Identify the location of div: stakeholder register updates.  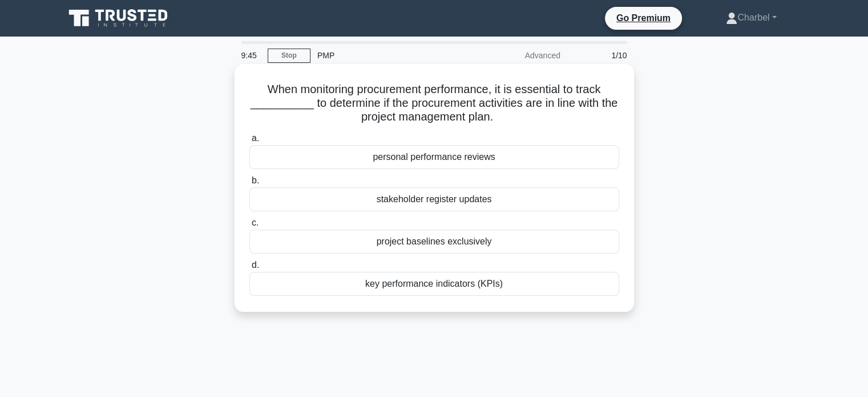
(434, 199).